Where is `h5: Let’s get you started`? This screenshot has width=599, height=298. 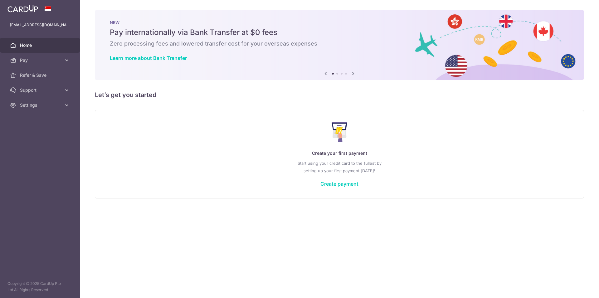
h5: Let’s get you started is located at coordinates (339, 95).